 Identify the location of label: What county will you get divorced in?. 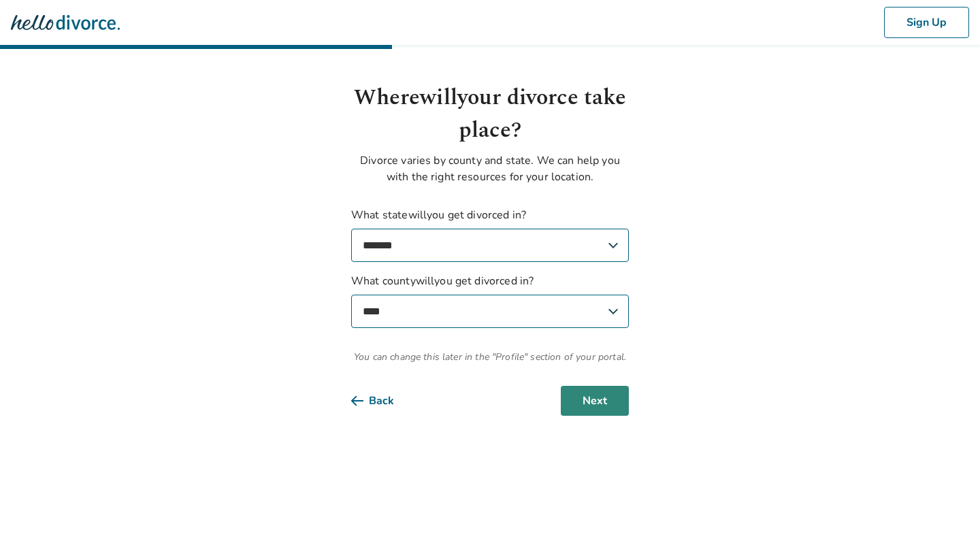
(490, 301).